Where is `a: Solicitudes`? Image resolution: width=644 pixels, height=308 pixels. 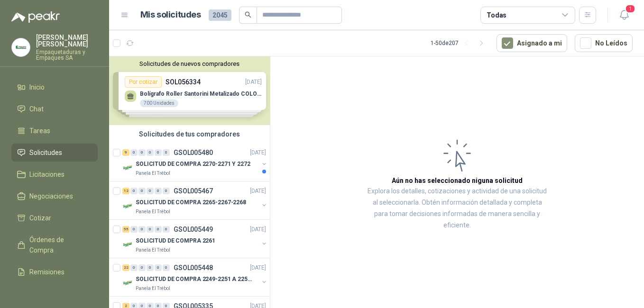 a: Solicitudes is located at coordinates (54, 153).